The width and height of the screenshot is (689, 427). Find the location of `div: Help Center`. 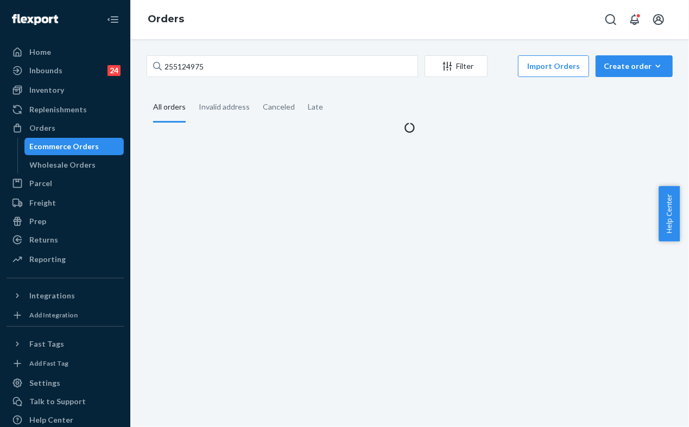

div: Help Center is located at coordinates (51, 420).